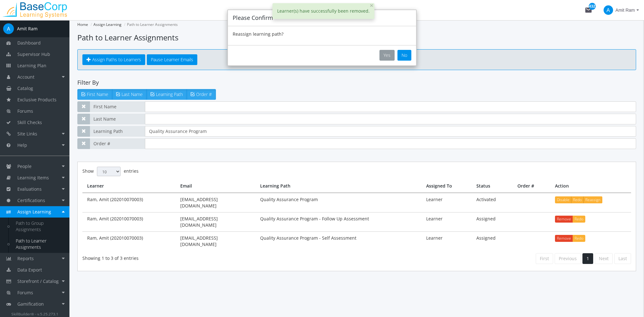 The image size is (644, 317). What do you see at coordinates (386, 55) in the screenshot?
I see `button: Yes` at bounding box center [386, 55].